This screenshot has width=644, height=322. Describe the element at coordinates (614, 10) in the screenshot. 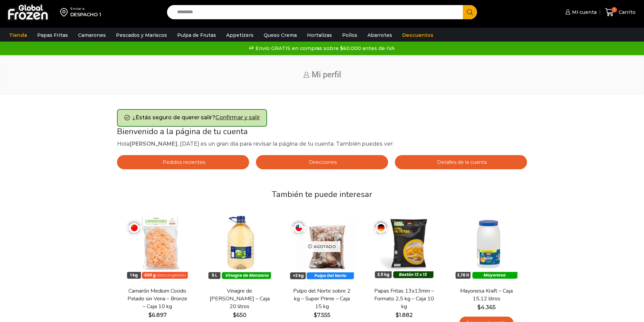

I see `span: 1` at that location.